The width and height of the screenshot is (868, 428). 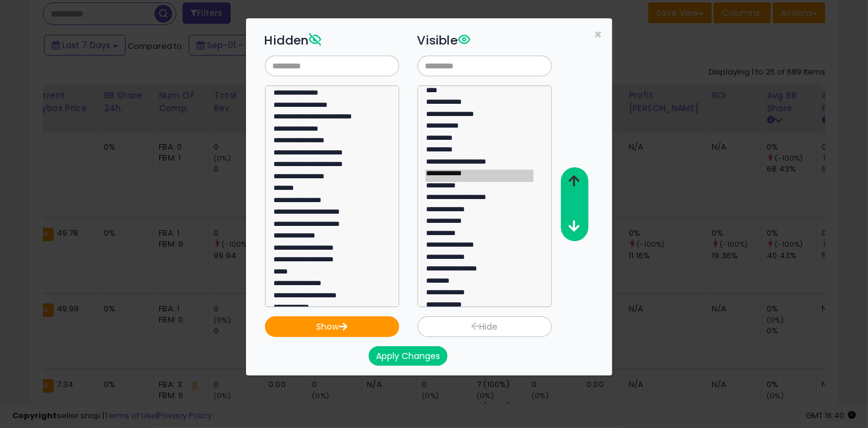 I want to click on h3: Visible, so click(x=485, y=40).